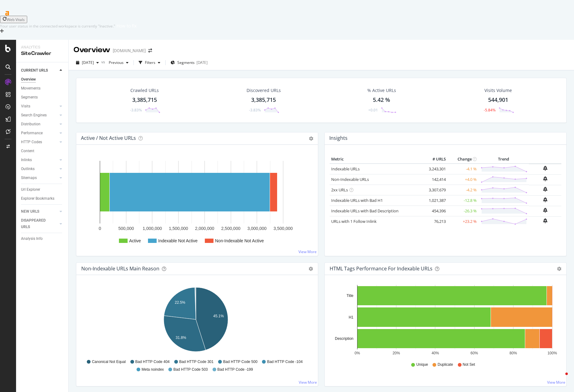 Image resolution: width=574 pixels, height=392 pixels. I want to click on div: Outlinks, so click(28, 168).